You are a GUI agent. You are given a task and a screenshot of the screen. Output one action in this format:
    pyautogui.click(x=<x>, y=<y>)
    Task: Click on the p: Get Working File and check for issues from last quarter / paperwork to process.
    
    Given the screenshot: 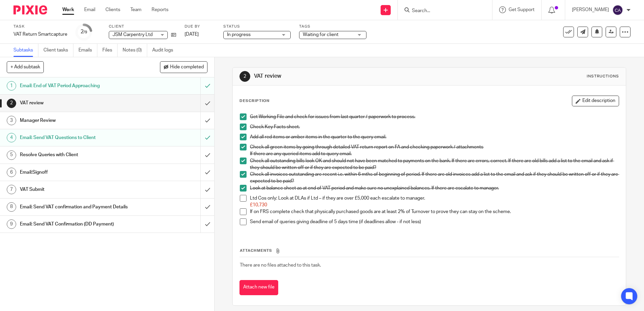 What is the action you would take?
    pyautogui.click(x=434, y=117)
    